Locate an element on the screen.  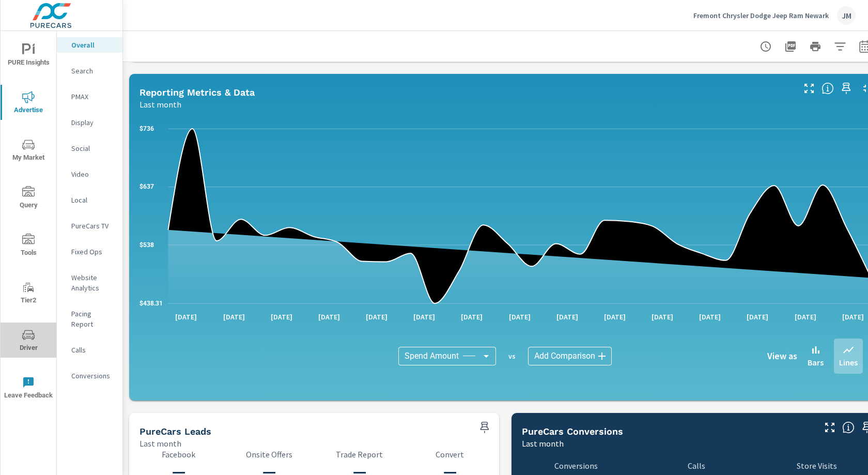
p: Fremont Chrysler Dodge Jeep Ram Newark is located at coordinates (761, 16).